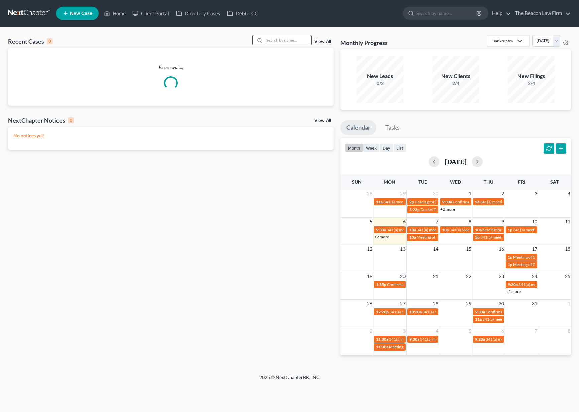 The image size is (579, 412). Describe the element at coordinates (198, 13) in the screenshot. I see `a: Directory Cases` at that location.